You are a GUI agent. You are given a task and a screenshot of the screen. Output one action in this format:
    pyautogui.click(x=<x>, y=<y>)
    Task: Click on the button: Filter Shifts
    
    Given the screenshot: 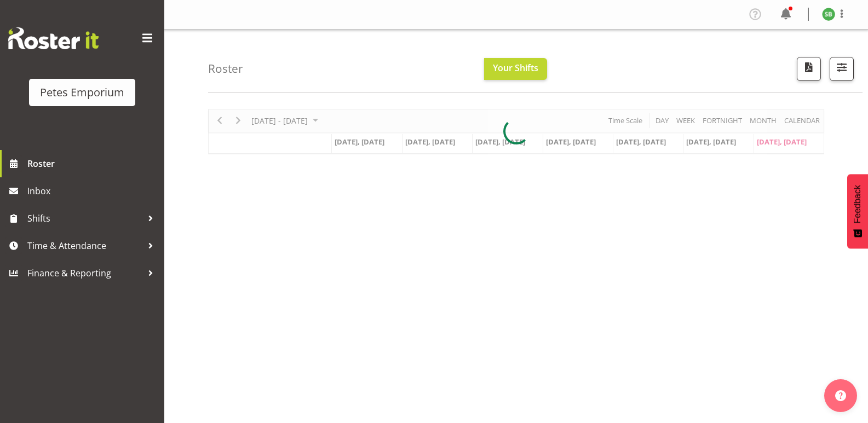 What is the action you would take?
    pyautogui.click(x=842, y=69)
    